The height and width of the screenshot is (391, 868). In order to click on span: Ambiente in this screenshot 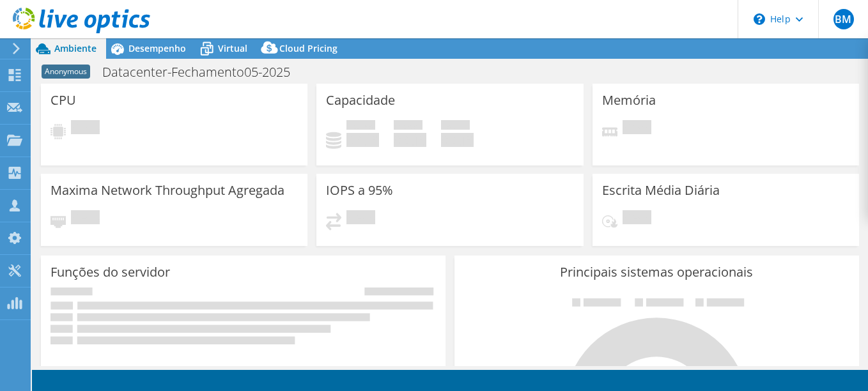, I will do `click(76, 48)`.